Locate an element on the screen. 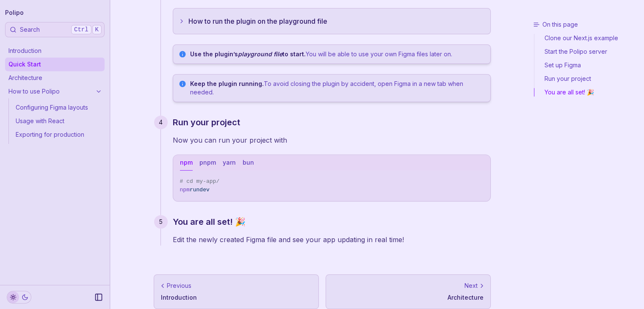 The image size is (644, 309). kbd: Ctrl is located at coordinates (82, 30).